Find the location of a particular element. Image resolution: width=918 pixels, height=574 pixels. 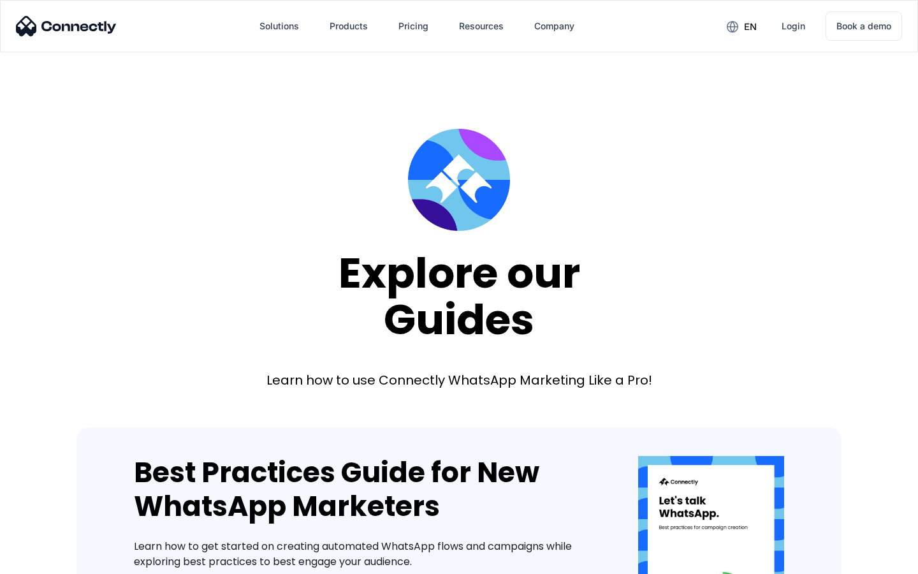

a: Book a demo is located at coordinates (864, 26).